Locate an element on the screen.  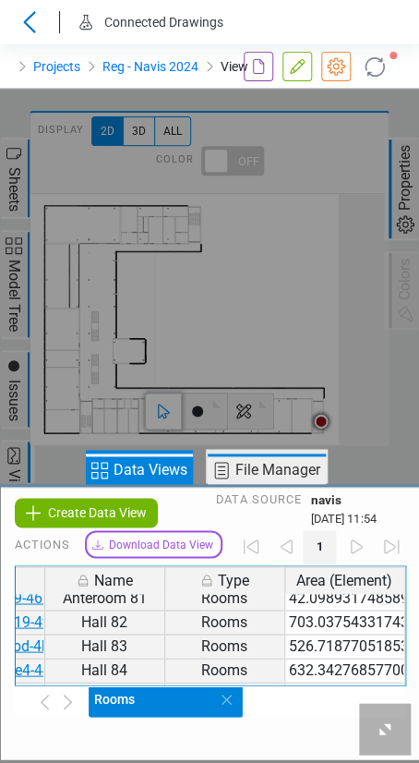
span: Name is located at coordinates (114, 580).